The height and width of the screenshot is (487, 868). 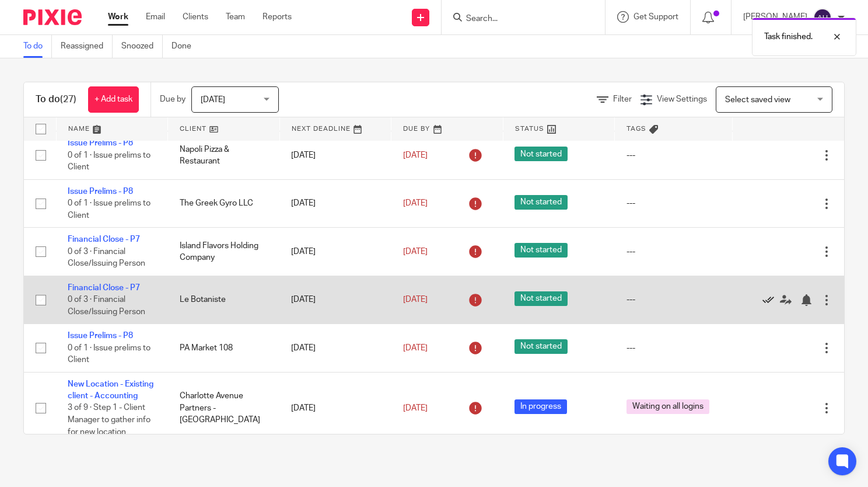 I want to click on td: The Greek Gyro LLC, so click(x=224, y=203).